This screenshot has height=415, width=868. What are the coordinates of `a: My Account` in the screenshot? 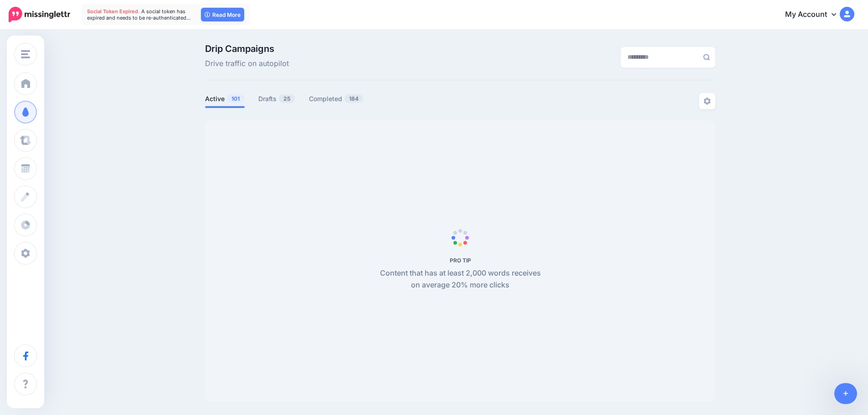 It's located at (816, 15).